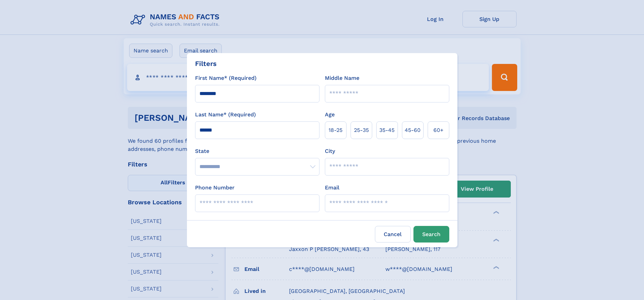 This screenshot has height=300, width=644. Describe the element at coordinates (206, 64) in the screenshot. I see `div: Filters` at that location.